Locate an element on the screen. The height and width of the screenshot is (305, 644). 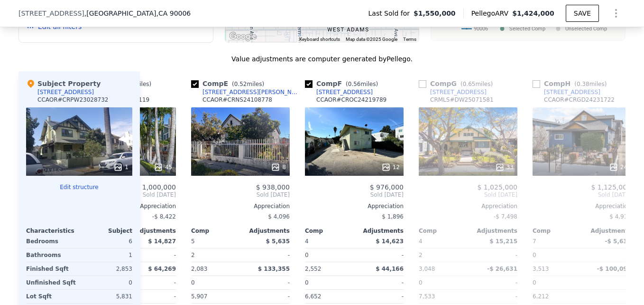
span: -$ 26,631 is located at coordinates (502, 269).